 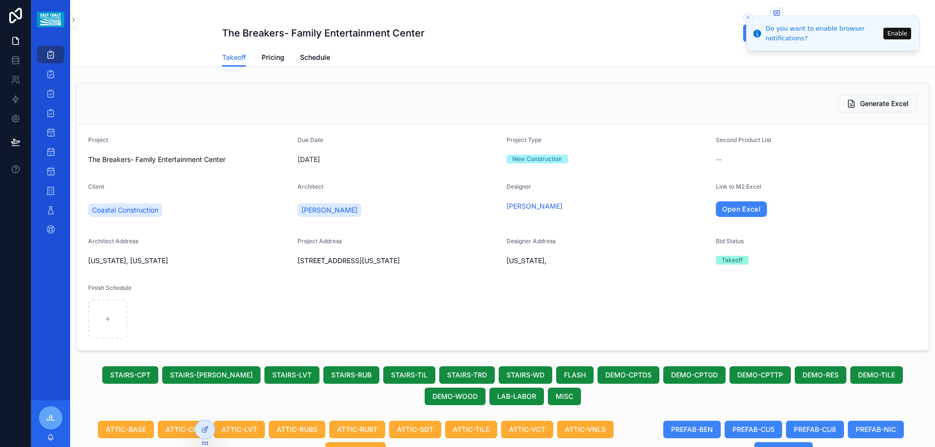 I want to click on button: Edit, so click(x=763, y=33).